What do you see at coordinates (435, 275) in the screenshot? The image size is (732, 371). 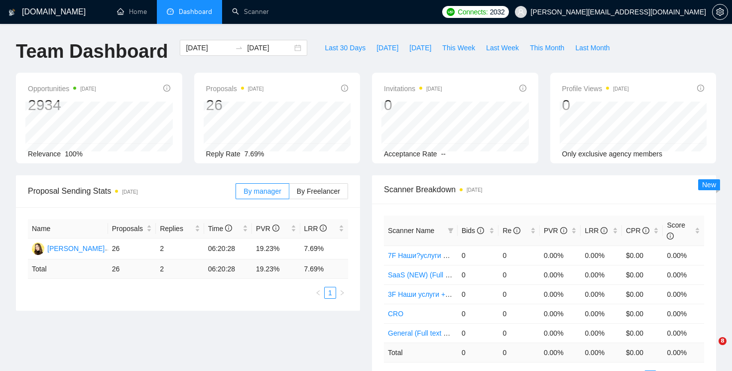 I see `a: SaaS (NEW) (Full text search)` at bounding box center [435, 275].